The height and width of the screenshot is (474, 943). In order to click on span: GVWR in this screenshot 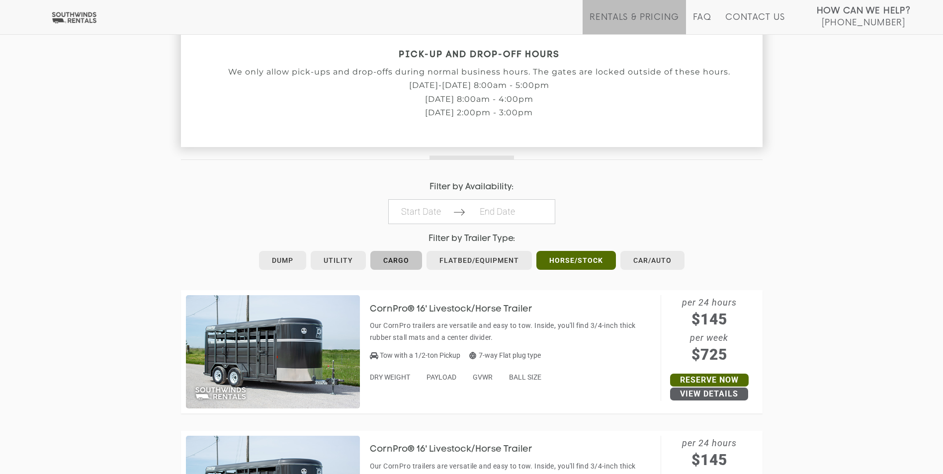, I will do `click(483, 377)`.